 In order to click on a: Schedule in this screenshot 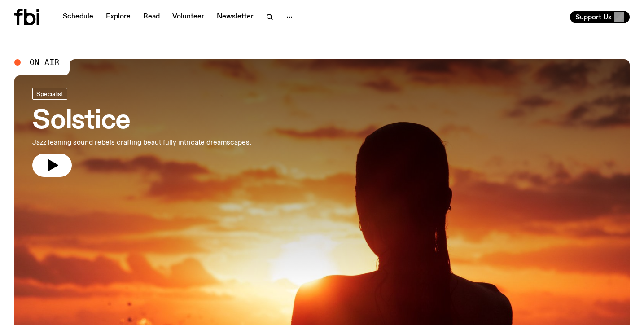, I will do `click(78, 17)`.